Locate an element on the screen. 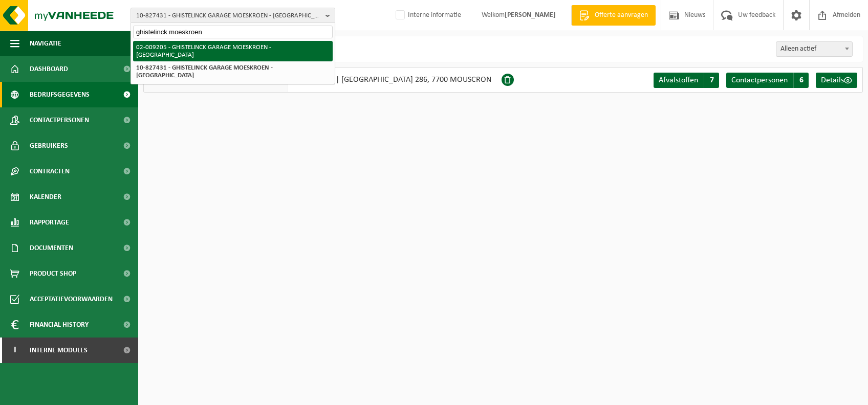  span: Alleen actief is located at coordinates (814, 49).